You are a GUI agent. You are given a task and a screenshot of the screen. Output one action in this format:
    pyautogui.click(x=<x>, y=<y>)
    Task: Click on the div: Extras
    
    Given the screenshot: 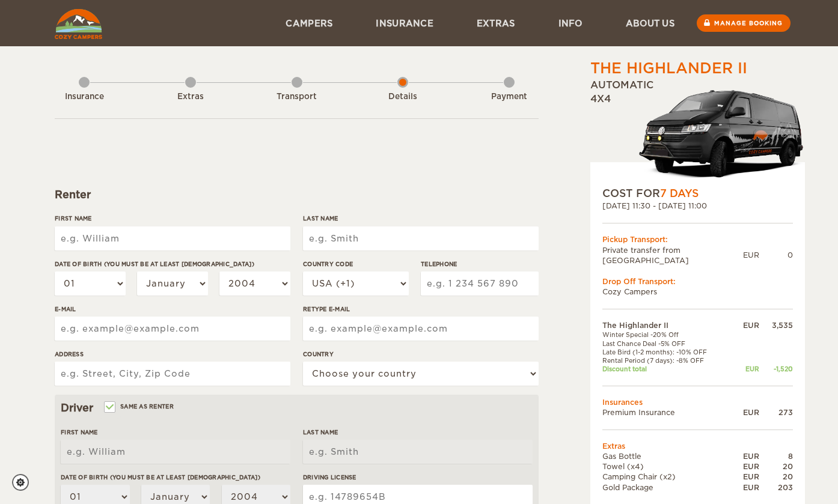 What is the action you would take?
    pyautogui.click(x=191, y=97)
    